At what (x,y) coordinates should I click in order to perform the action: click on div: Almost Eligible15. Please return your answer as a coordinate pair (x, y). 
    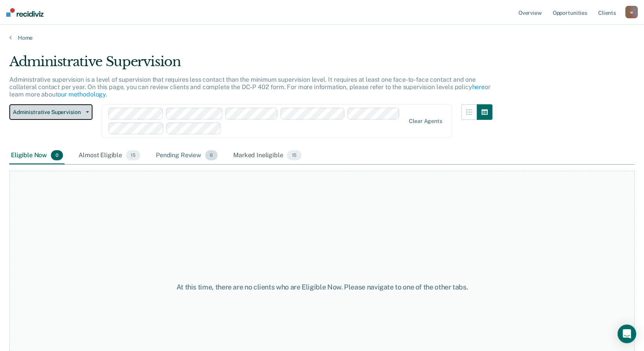
    Looking at the image, I should click on (109, 156).